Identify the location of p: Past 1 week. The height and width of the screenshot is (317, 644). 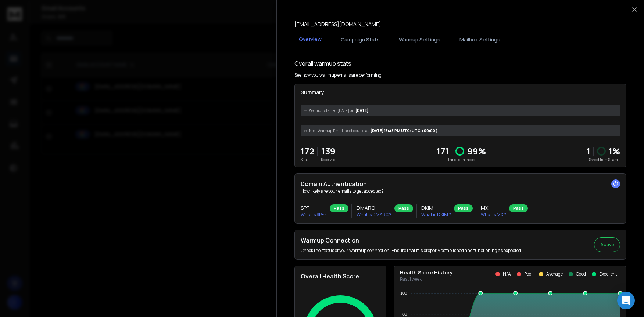
(427, 280).